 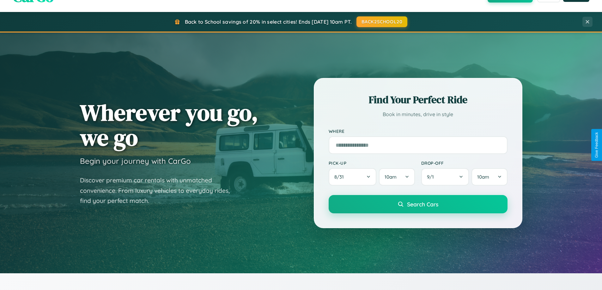 What do you see at coordinates (372, 163) in the screenshot?
I see `label: Pick-up` at bounding box center [372, 163].